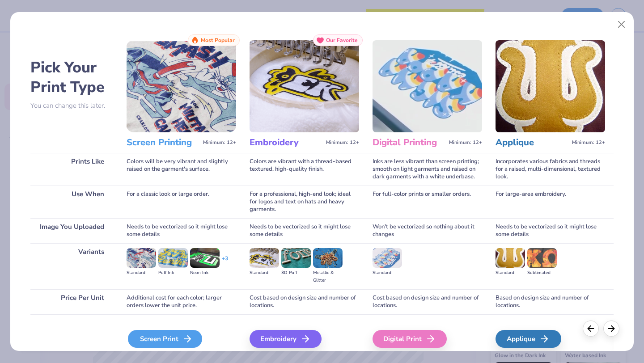 This screenshot has height=363, width=644. I want to click on div: Puff Ink, so click(173, 272).